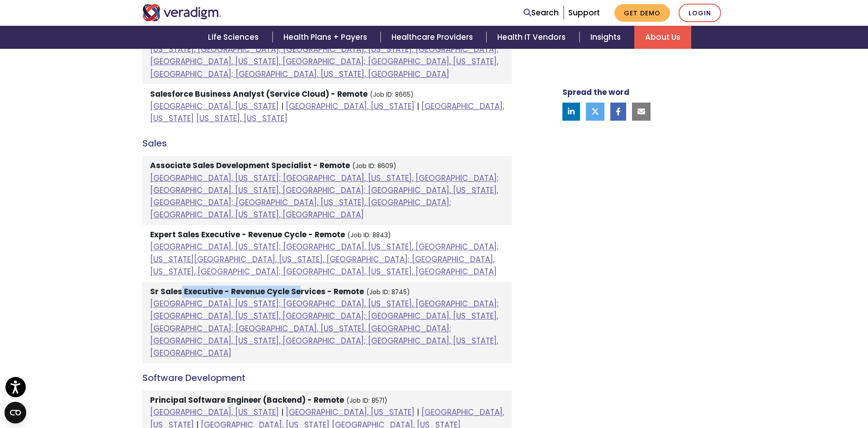  Describe the element at coordinates (247, 234) in the screenshot. I see `strong: Expert Sales Executive - Revenue Cycle - Remote` at that location.